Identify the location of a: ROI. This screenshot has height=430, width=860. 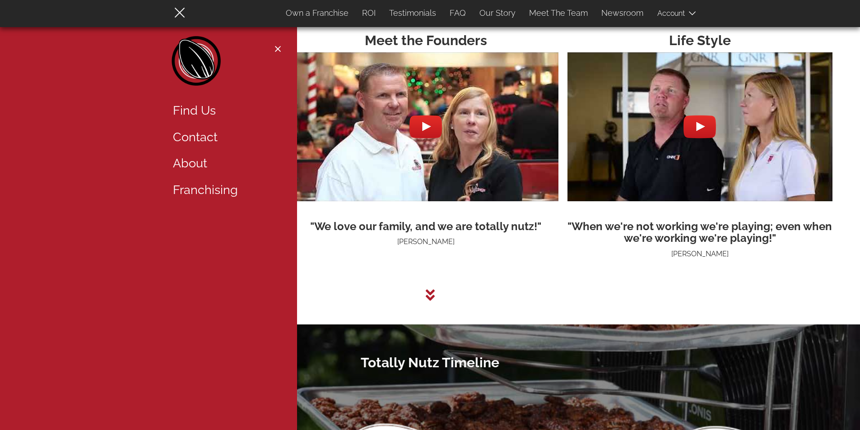
(369, 13).